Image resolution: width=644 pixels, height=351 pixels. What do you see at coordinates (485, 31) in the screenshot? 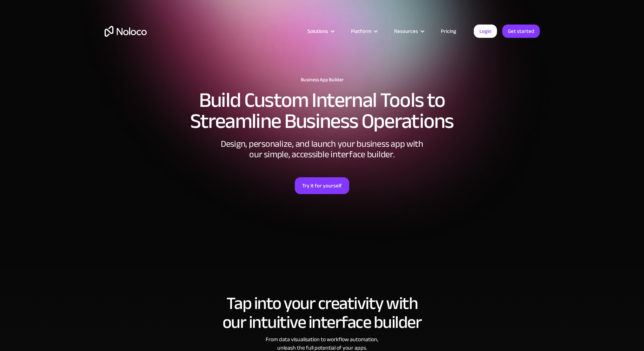
I see `a: Login` at bounding box center [485, 31].